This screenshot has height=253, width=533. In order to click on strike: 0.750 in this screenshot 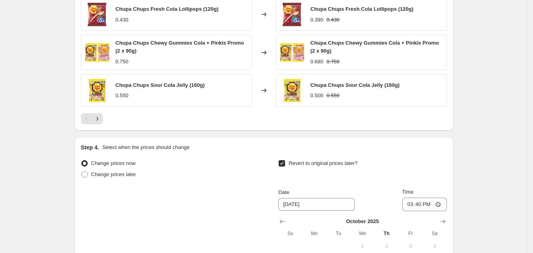, I will do `click(333, 62)`.